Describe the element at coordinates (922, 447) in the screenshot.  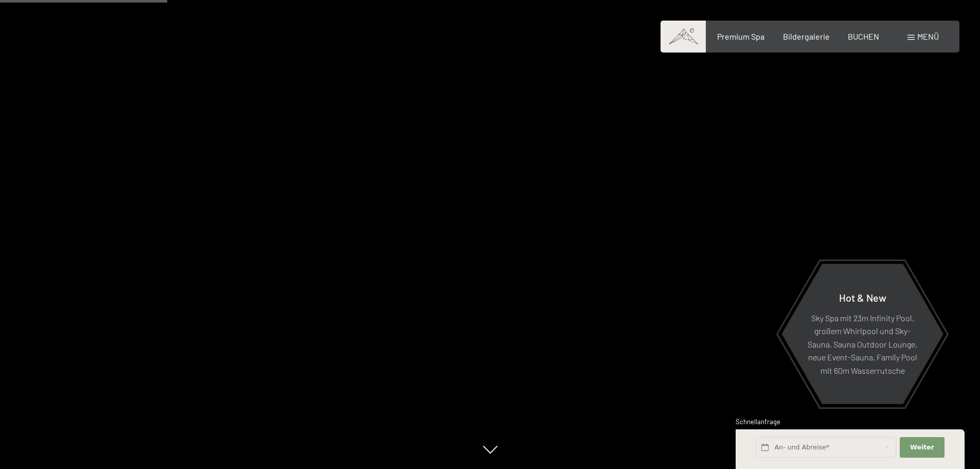
I see `button: Weiter` at that location.